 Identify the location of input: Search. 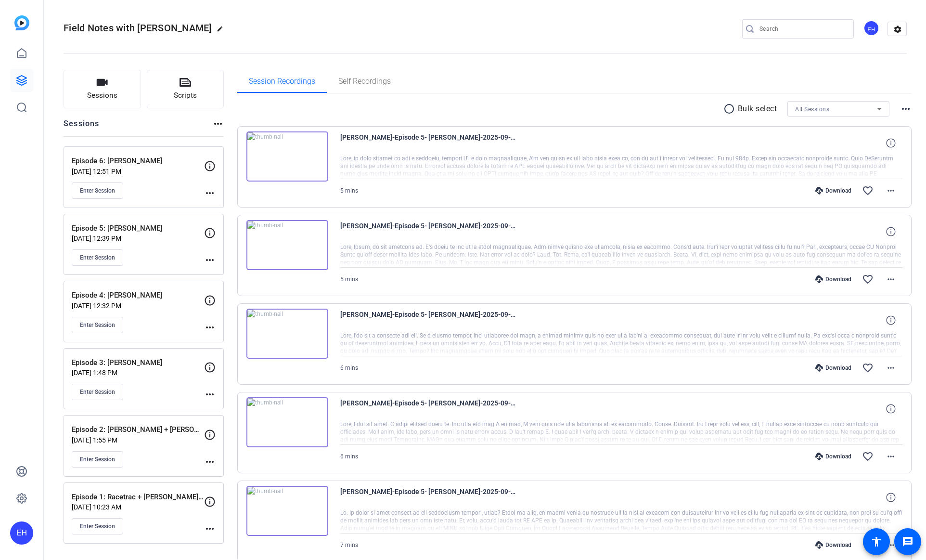
(803, 29).